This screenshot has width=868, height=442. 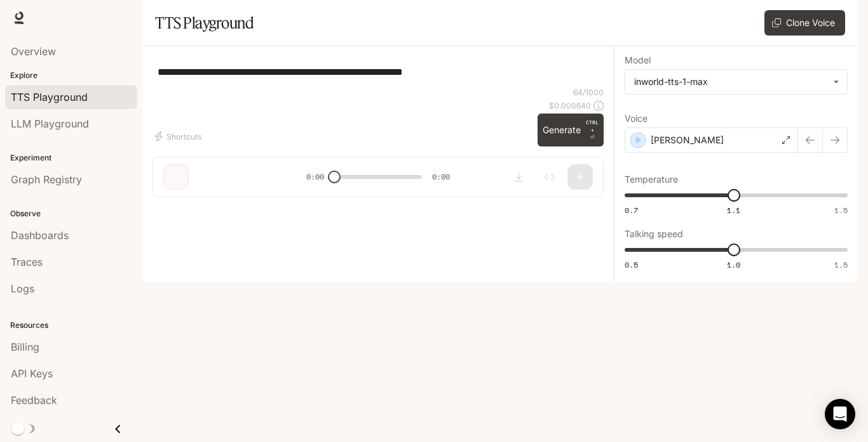 I want to click on span: 1.1, so click(x=733, y=210).